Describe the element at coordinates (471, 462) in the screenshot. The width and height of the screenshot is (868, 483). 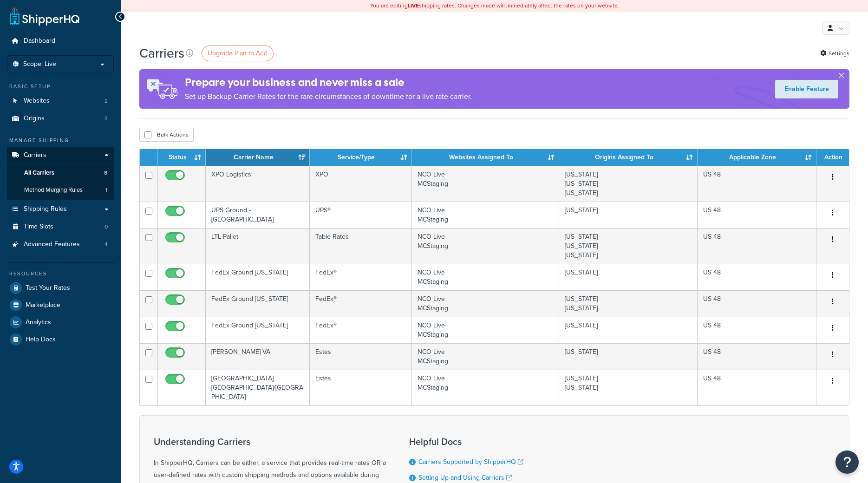
I see `a: Carriers Supported by ShipperHQ` at that location.